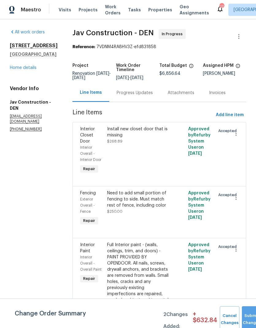 The image size is (256, 328). Describe the element at coordinates (139, 132) in the screenshot. I see `div: Install new closet door that is missing` at that location.